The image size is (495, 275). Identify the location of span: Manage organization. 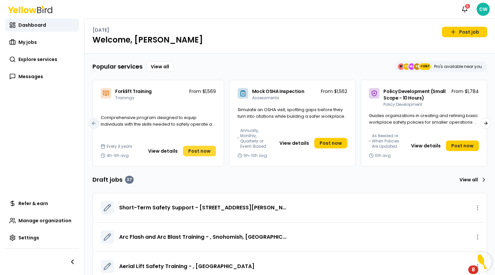
(45, 220).